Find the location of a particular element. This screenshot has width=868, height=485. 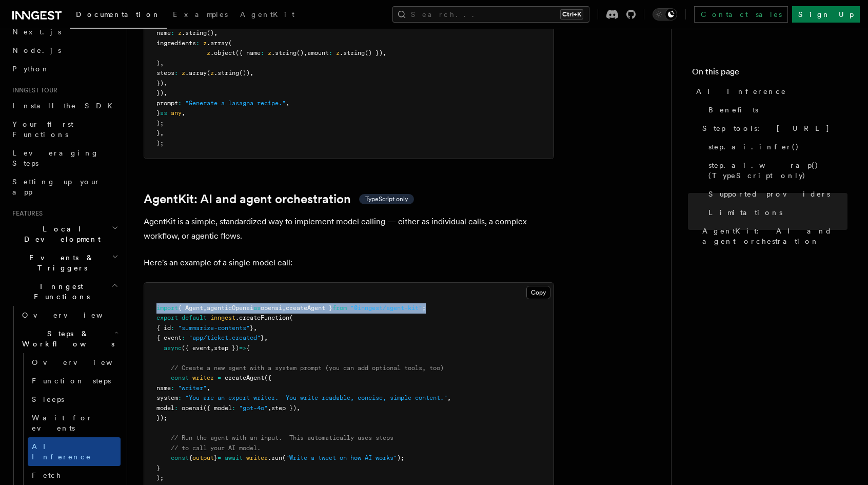

button: Steps & Workflows is located at coordinates (69, 339).